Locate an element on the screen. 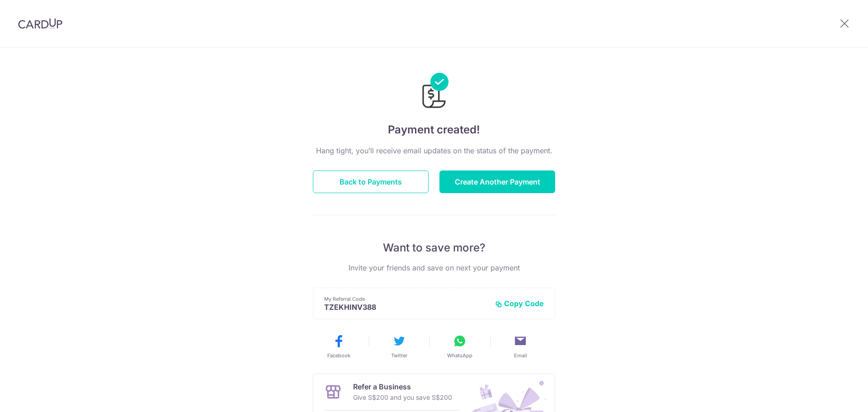 The image size is (868, 412). p: Invite your friends and save on next your payment is located at coordinates (434, 268).